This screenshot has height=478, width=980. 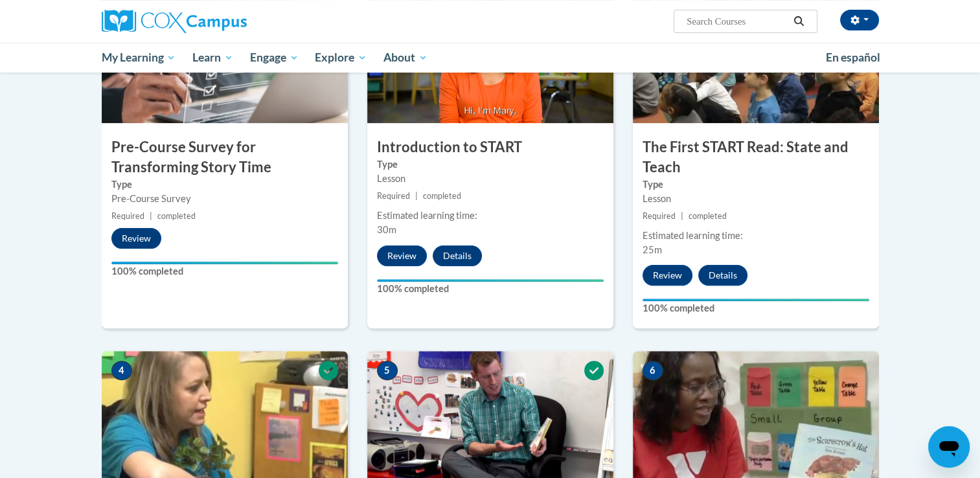 I want to click on span: My Learning, so click(x=138, y=57).